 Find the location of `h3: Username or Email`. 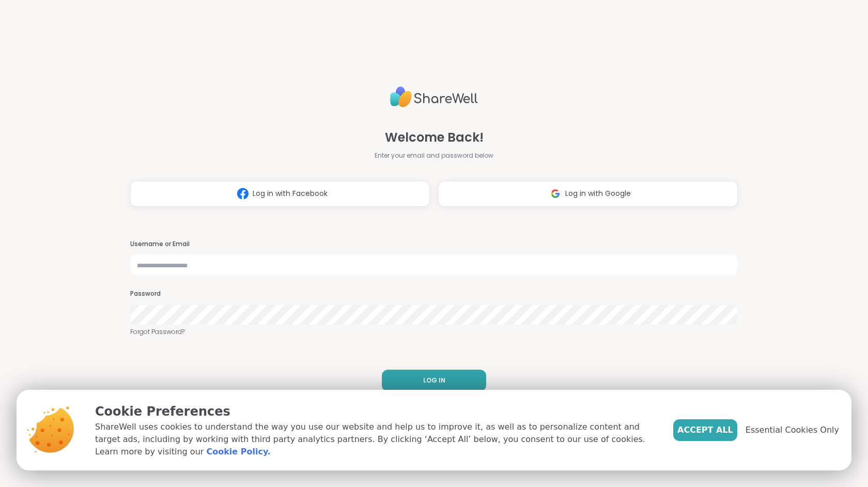

h3: Username or Email is located at coordinates (434, 244).